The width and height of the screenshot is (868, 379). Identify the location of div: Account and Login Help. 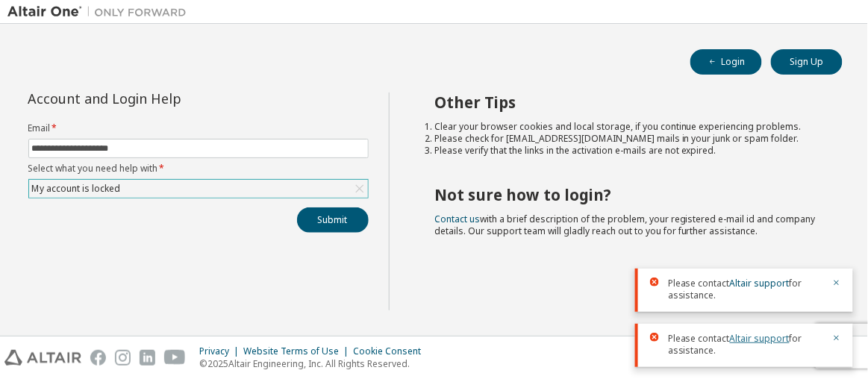
(164, 99).